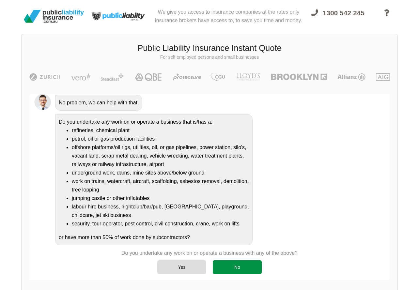 The height and width of the screenshot is (290, 419). I want to click on span: 1300 542 245, so click(344, 13).